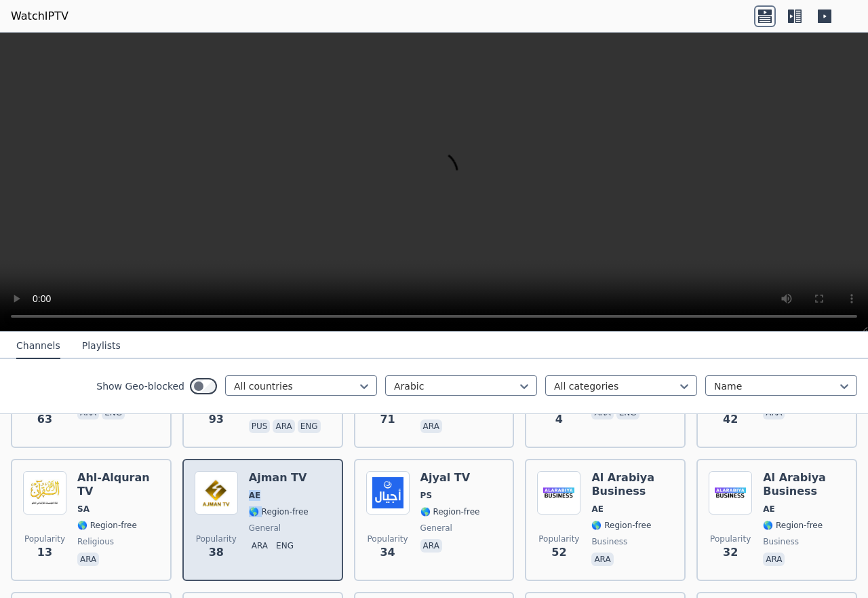 This screenshot has width=868, height=598. I want to click on span: 13, so click(44, 552).